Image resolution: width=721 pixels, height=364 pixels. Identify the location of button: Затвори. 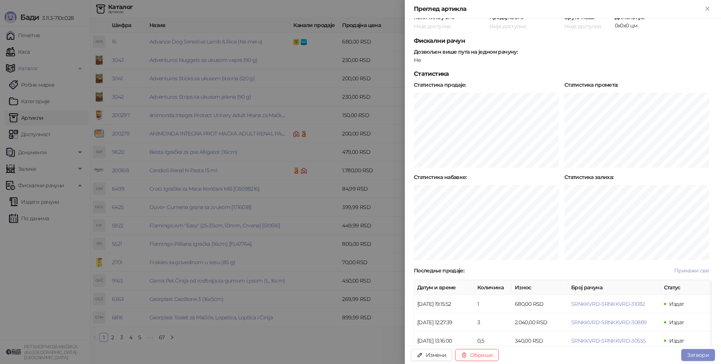
(698, 355).